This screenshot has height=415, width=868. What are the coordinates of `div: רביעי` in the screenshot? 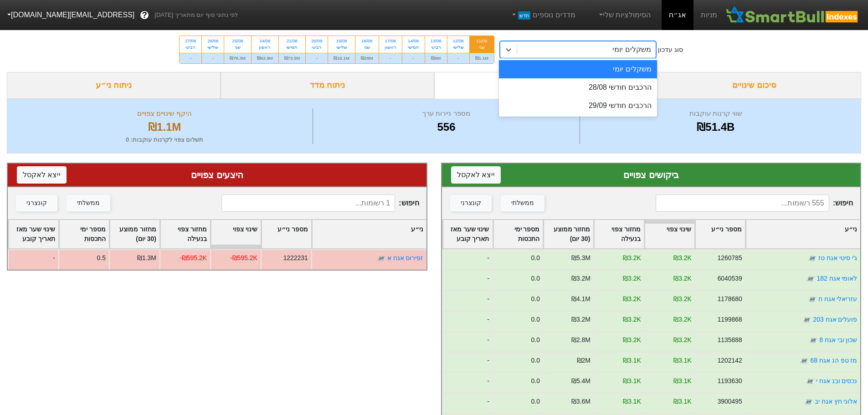 It's located at (190, 48).